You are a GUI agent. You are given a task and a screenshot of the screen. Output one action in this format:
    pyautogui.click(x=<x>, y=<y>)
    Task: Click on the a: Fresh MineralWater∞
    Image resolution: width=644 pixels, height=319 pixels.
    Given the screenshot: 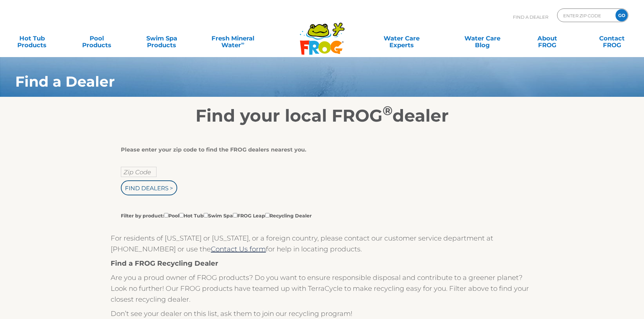 What is the action you would take?
    pyautogui.click(x=233, y=38)
    